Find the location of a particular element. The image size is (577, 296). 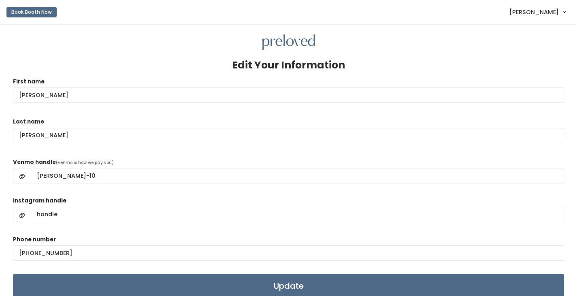

a: Book Booth Now is located at coordinates (32, 12).